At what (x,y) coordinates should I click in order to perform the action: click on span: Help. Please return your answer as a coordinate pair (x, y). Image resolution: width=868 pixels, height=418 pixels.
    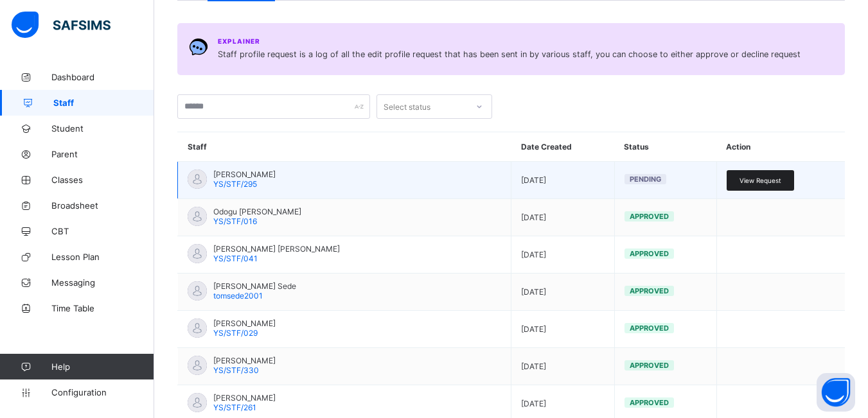
    Looking at the image, I should click on (102, 366).